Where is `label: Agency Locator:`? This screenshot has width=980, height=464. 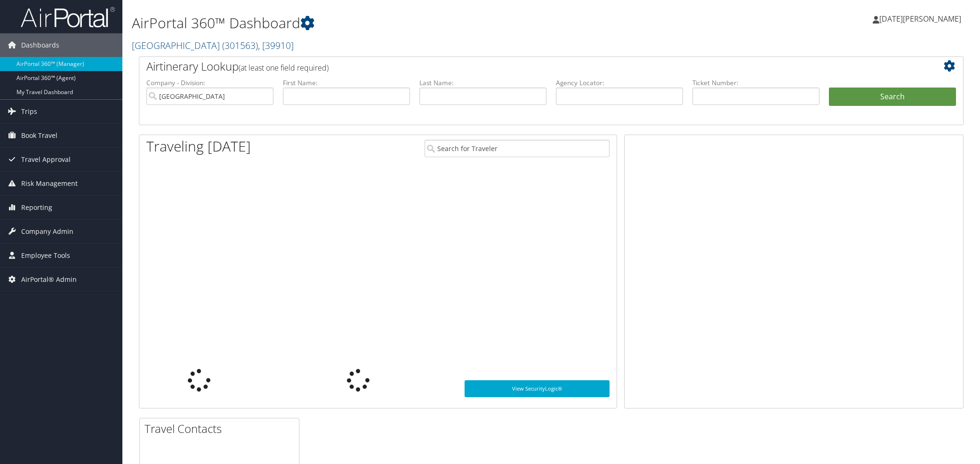
label: Agency Locator: is located at coordinates (619, 83).